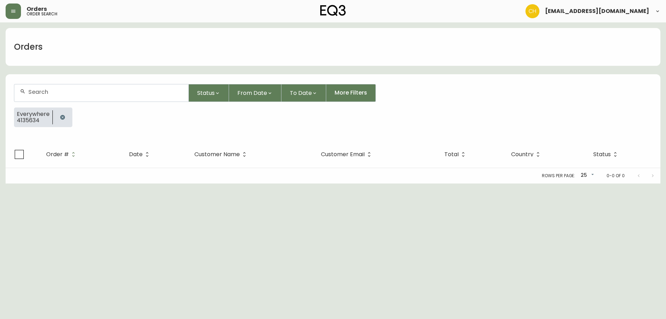 The image size is (666, 319). What do you see at coordinates (533, 11) in the screenshot?
I see `img: 6288462cea190ebb98a2c2f3c744dd7e` at bounding box center [533, 11].